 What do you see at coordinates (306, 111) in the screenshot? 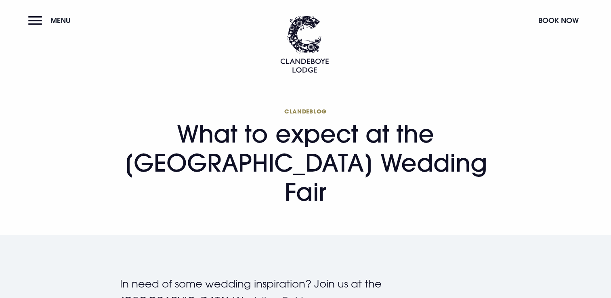
I see `span: Clandeblog` at bounding box center [306, 111].